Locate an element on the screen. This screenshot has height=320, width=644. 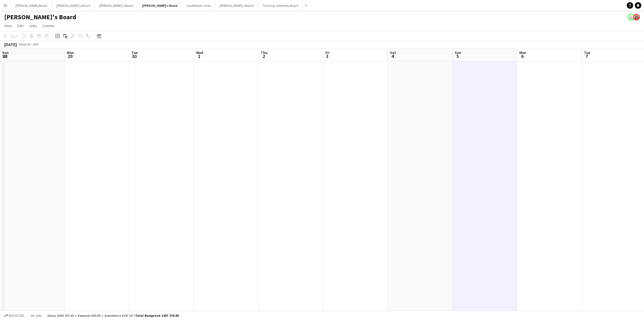
a: Jobs is located at coordinates (33, 26).